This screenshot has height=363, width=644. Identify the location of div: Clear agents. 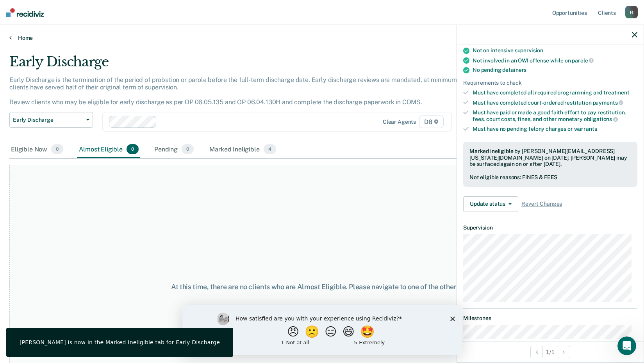
(399, 122).